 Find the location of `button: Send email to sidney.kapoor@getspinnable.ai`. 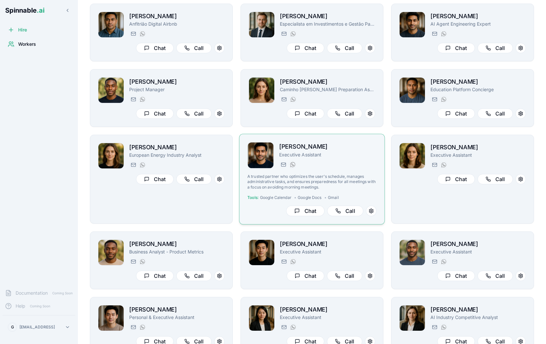

button: Send email to sidney.kapoor@getspinnable.ai is located at coordinates (434, 327).